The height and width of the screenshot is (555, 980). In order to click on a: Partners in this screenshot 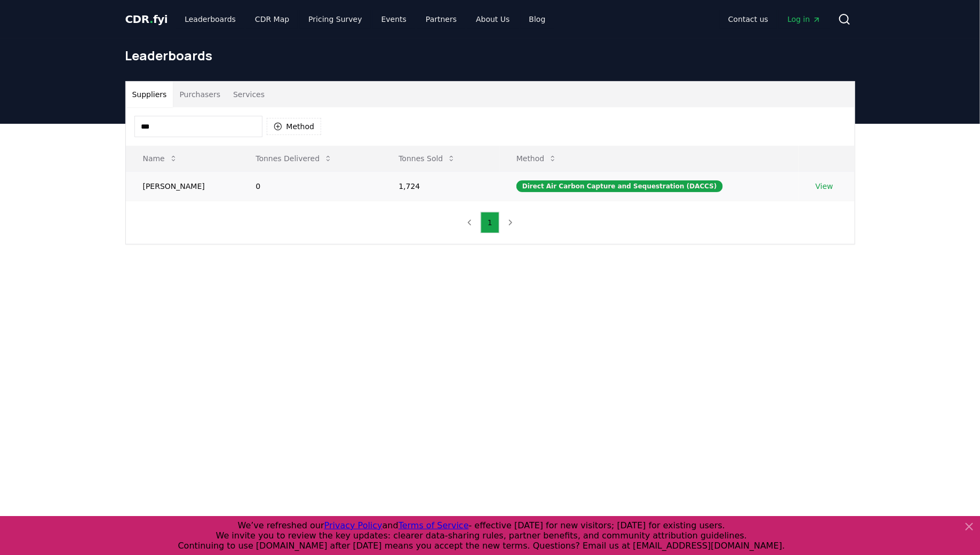, I will do `click(441, 19)`.